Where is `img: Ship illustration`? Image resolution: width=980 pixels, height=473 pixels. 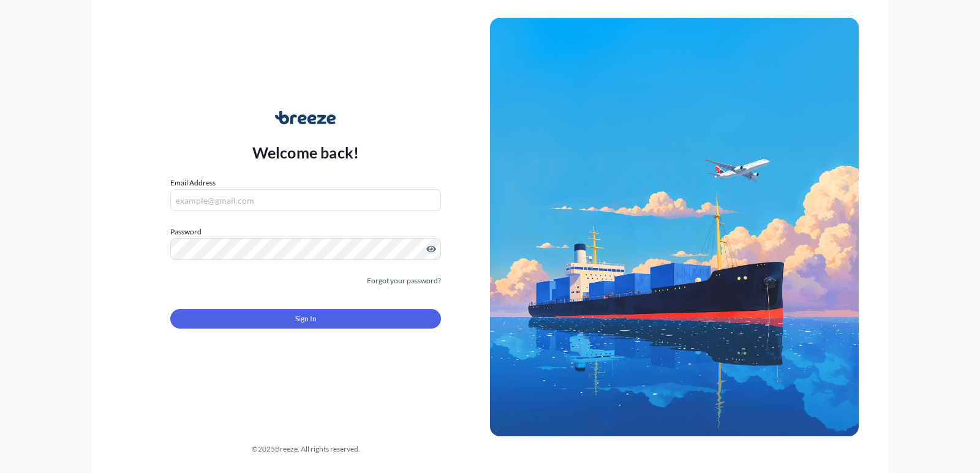 img: Ship illustration is located at coordinates (674, 227).